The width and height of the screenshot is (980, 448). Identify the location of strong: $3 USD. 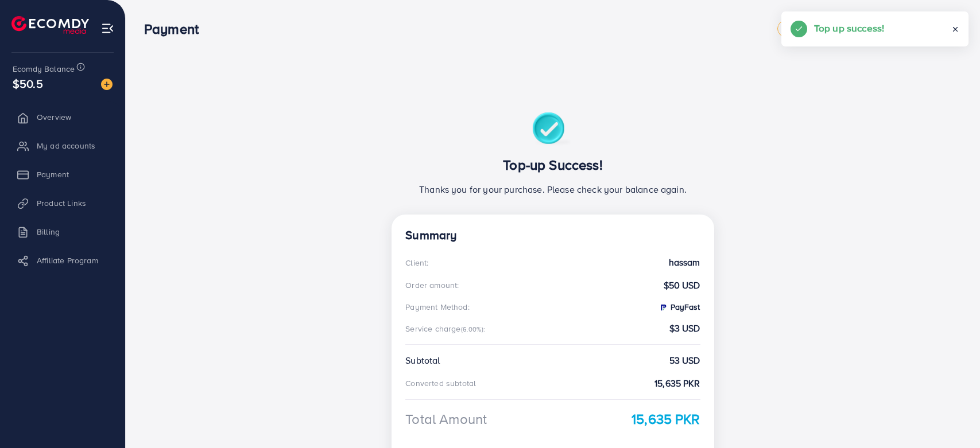
(685, 328).